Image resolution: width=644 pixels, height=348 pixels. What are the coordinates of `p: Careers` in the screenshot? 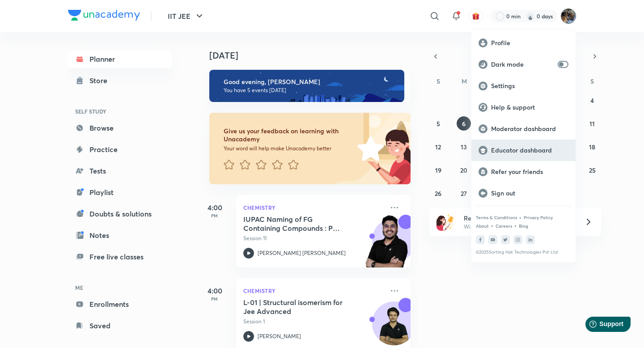 It's located at (504, 226).